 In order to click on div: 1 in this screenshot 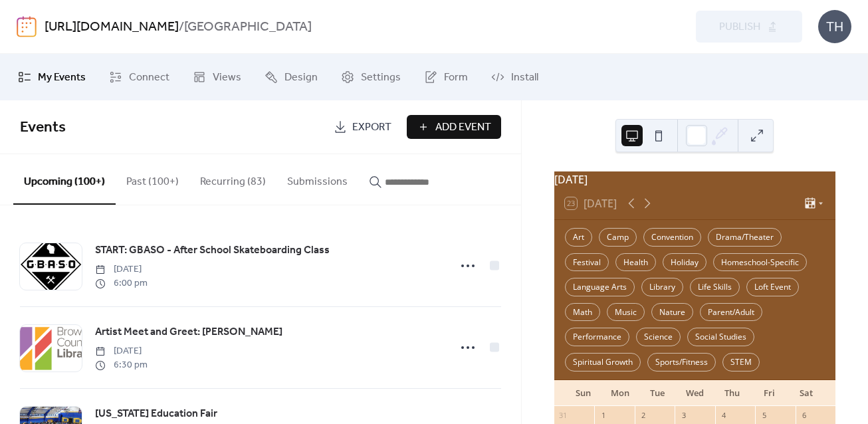, I will do `click(603, 415)`.